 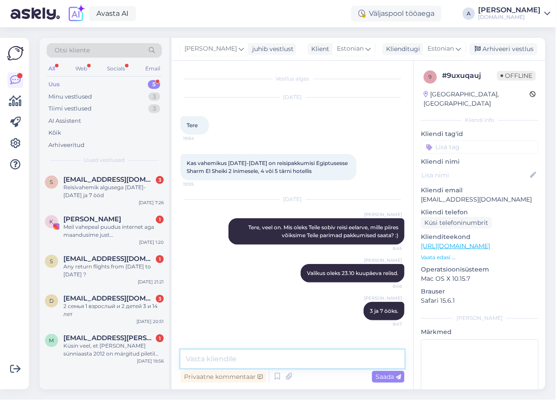 What do you see at coordinates (109, 259) in the screenshot?
I see `span: squidpanel@gmail.com` at bounding box center [109, 259].